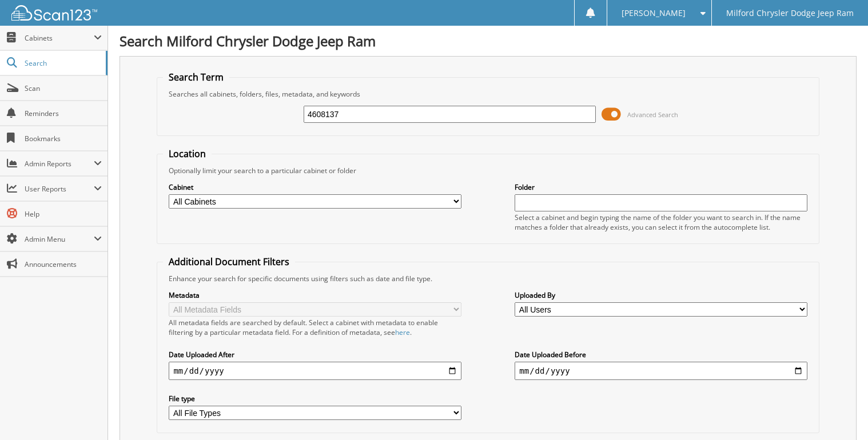  I want to click on div: All metadata fields are searched by default. Select a cabinet with metadata to enable filtering b..., so click(315, 327).